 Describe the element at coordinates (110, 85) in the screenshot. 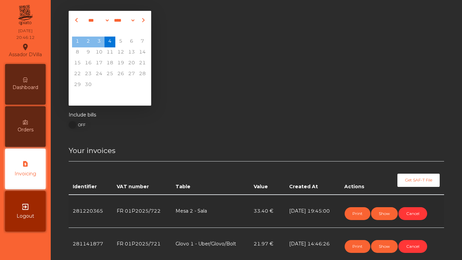

I see `div: Thursday, October 2, 2025` at that location.